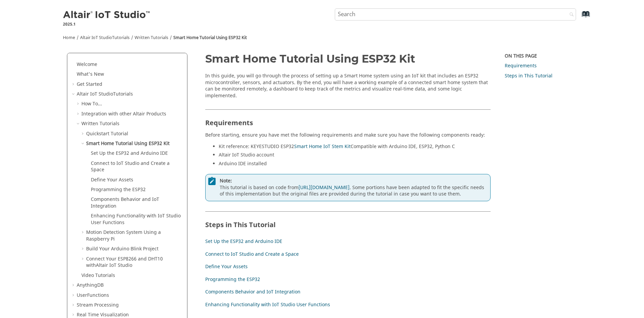 This screenshot has height=318, width=644. Describe the element at coordinates (570, 15) in the screenshot. I see `button: Search` at that location.